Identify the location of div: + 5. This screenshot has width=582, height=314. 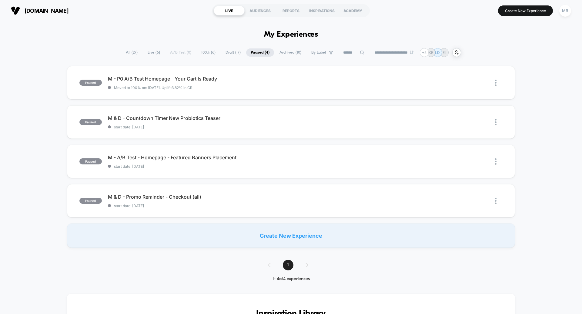
(424, 52).